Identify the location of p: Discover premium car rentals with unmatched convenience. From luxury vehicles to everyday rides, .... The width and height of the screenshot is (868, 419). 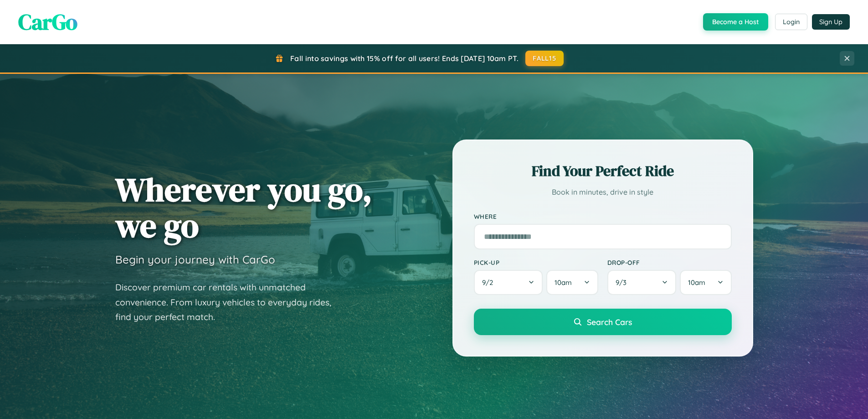
(229, 302).